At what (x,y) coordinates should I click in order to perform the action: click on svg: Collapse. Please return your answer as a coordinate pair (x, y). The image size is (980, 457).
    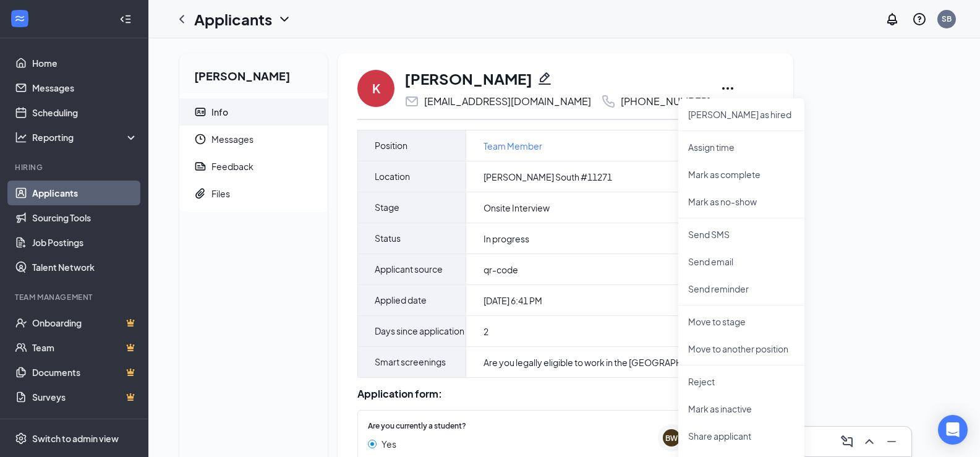
    Looking at the image, I should click on (126, 19).